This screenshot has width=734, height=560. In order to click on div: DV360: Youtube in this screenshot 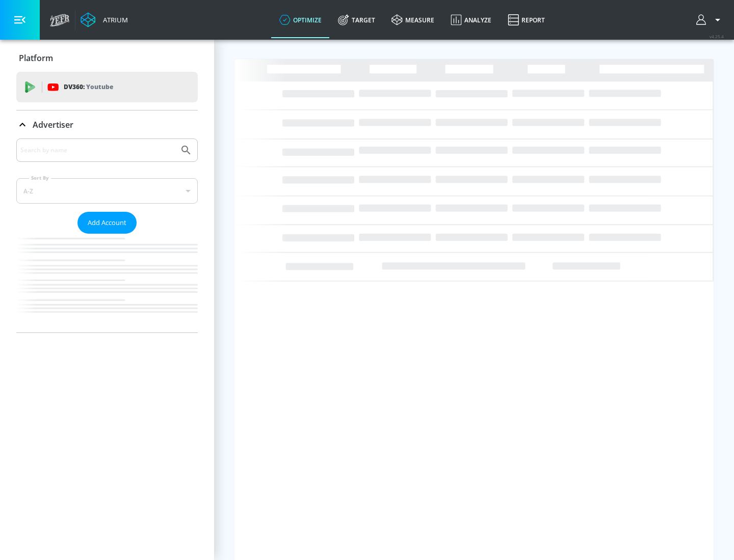, I will do `click(107, 87)`.